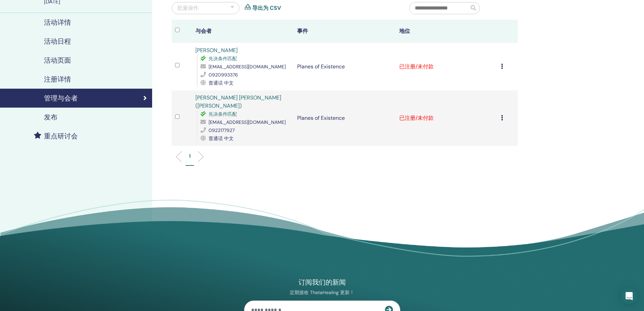  What do you see at coordinates (629, 296) in the screenshot?
I see `div: Open Intercom Messenger` at bounding box center [629, 296].